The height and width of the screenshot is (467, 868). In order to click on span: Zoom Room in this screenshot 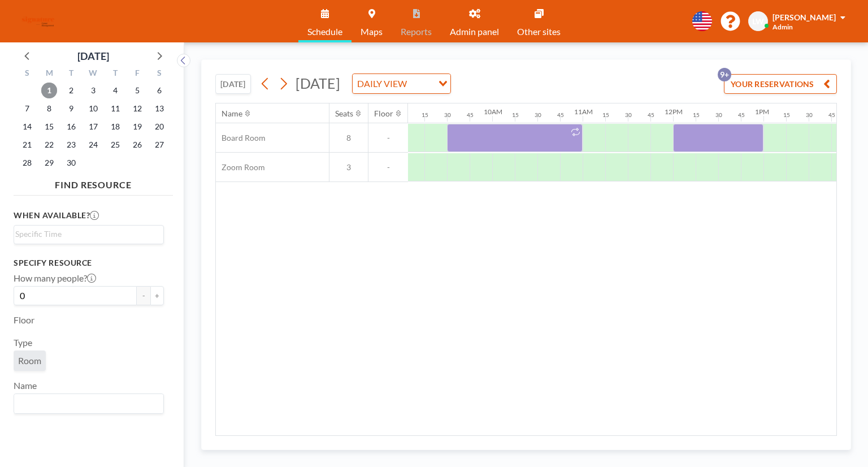, I will do `click(240, 168)`.